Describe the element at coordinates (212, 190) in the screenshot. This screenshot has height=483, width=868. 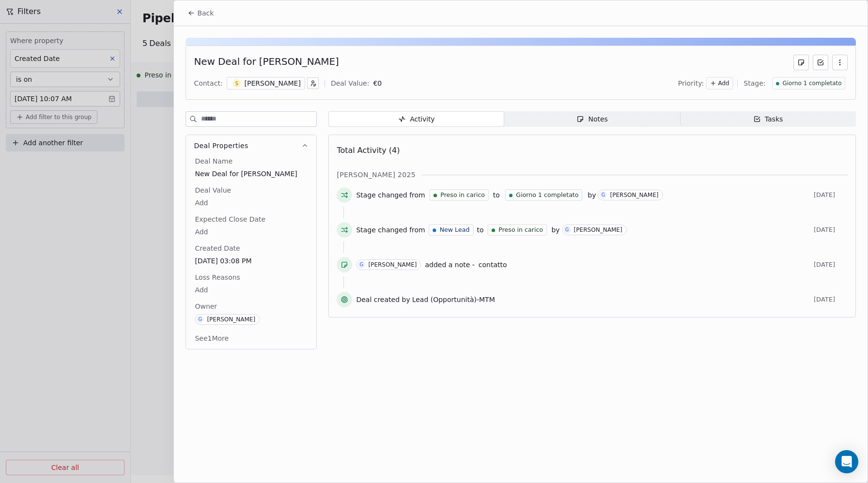
I see `span: Deal Value` at that location.